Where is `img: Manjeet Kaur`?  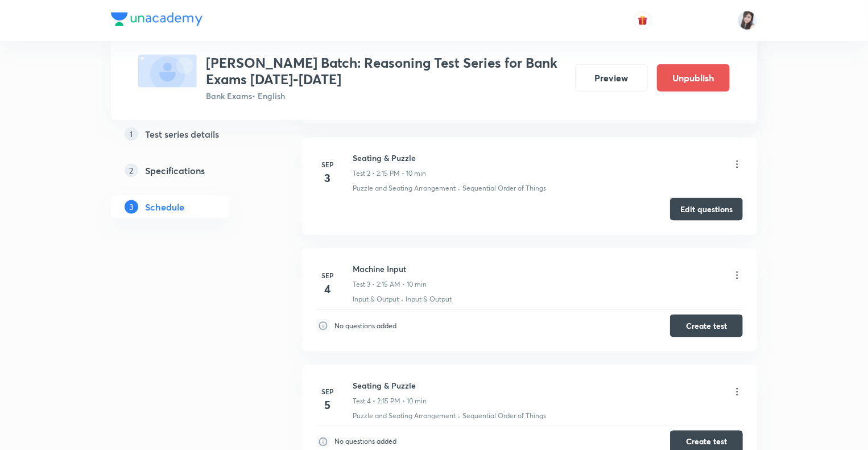 img: Manjeet Kaur is located at coordinates (747, 21).